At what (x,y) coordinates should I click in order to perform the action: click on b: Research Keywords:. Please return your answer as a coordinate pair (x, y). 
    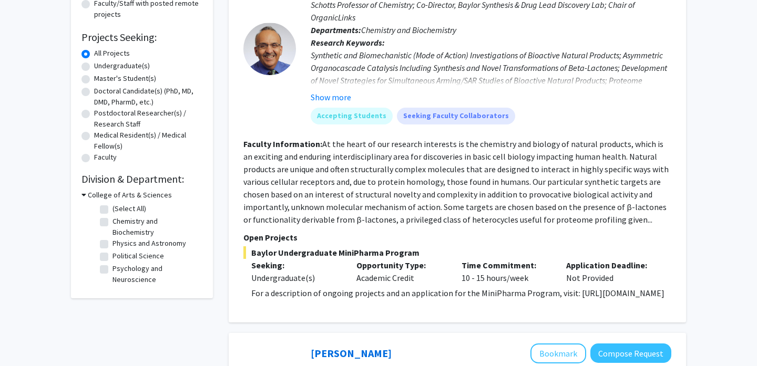
    Looking at the image, I should click on (347, 43).